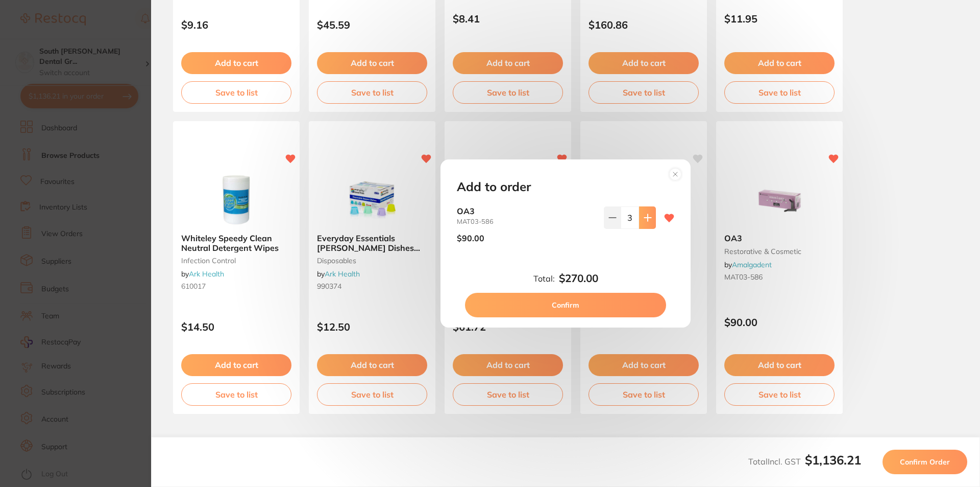  I want to click on b: $270.00, so click(579, 279).